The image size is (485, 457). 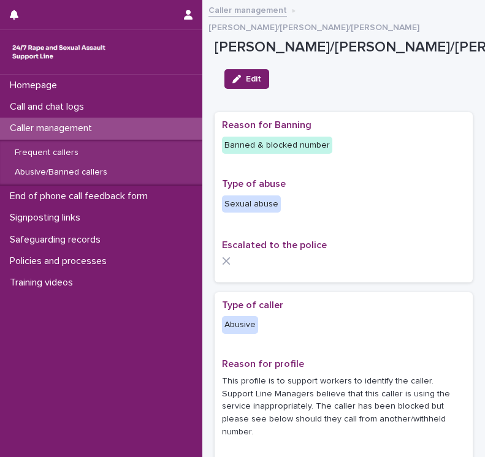 What do you see at coordinates (343, 407) in the screenshot?
I see `p: This profile is to support workers to identify the caller. Support Line Managers believe that thi...` at bounding box center [343, 407].